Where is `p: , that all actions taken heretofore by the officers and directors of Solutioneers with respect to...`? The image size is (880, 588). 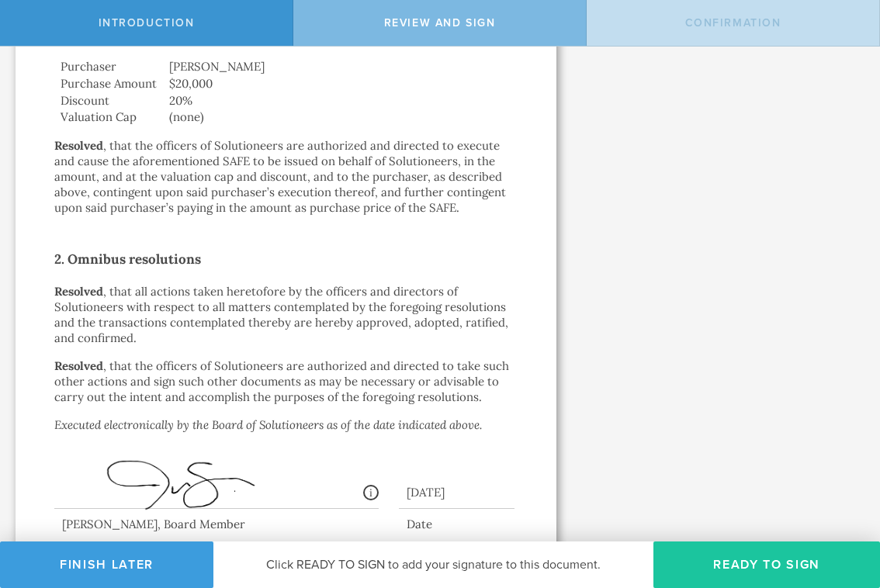
p: , that all actions taken heretofore by the officers and directors of Solutioneers with respect to... is located at coordinates (286, 315).